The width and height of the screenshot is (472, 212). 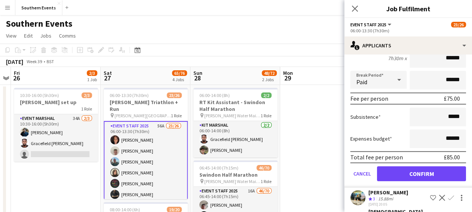 What do you see at coordinates (408, 45) in the screenshot?
I see `div: Applicants` at bounding box center [408, 45].